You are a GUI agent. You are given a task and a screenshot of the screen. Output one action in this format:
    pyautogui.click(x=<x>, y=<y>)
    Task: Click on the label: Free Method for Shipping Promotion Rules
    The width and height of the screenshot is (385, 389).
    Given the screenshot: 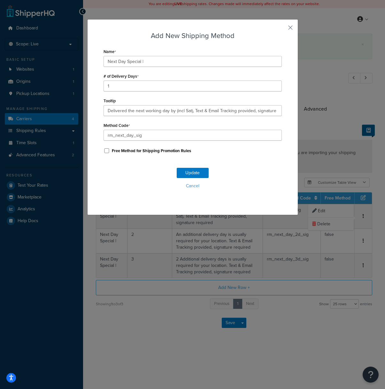 What is the action you would take?
    pyautogui.click(x=152, y=151)
    